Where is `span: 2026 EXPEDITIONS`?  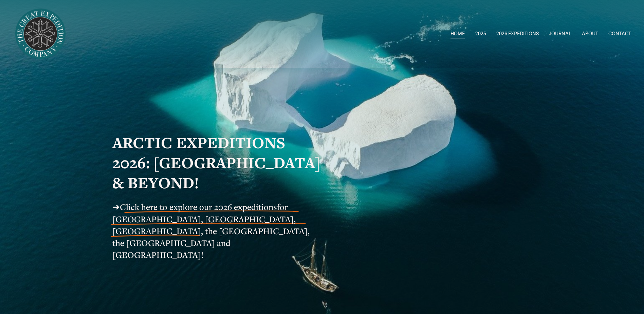
span: 2026 EXPEDITIONS is located at coordinates (518, 34).